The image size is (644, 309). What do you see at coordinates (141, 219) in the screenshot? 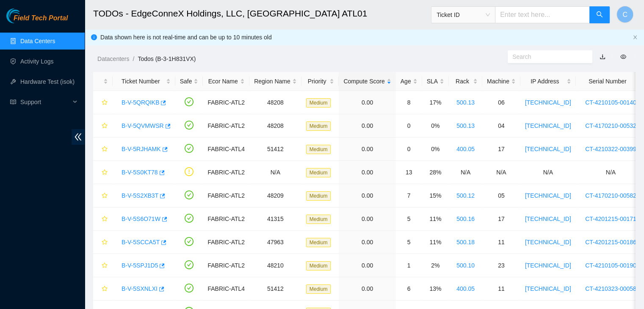
I see `a: B-V-5S6O71W` at bounding box center [141, 219].